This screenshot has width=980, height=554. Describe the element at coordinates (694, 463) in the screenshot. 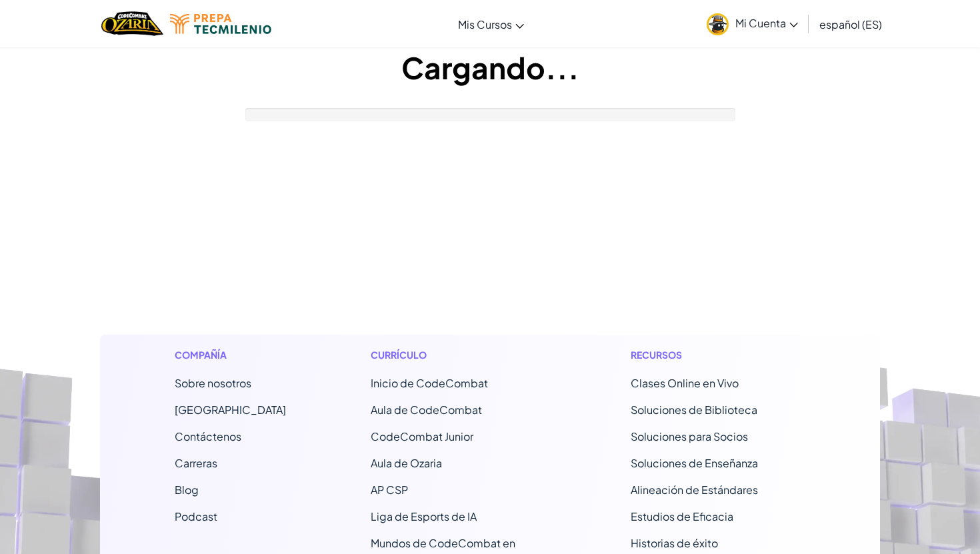

I see `a: Soluciones de Enseñanza` at that location.